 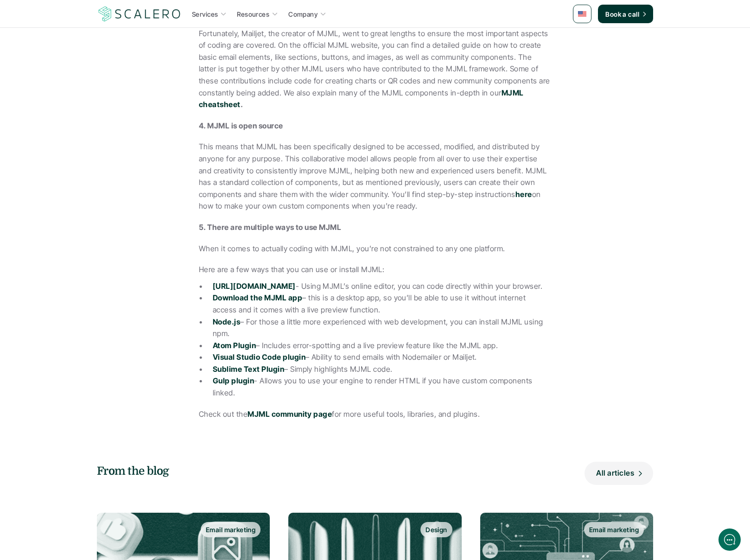 What do you see at coordinates (382, 328) in the screenshot?
I see `p: – For those a little more experienced with web development, you can install MJML using npm.` at bounding box center [382, 328].